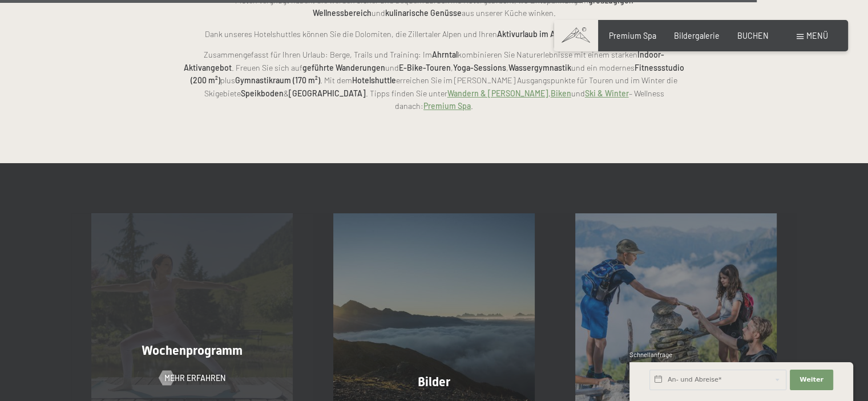 The width and height of the screenshot is (868, 401). What do you see at coordinates (194, 378) in the screenshot?
I see `span: Mehr erfahren` at bounding box center [194, 378].